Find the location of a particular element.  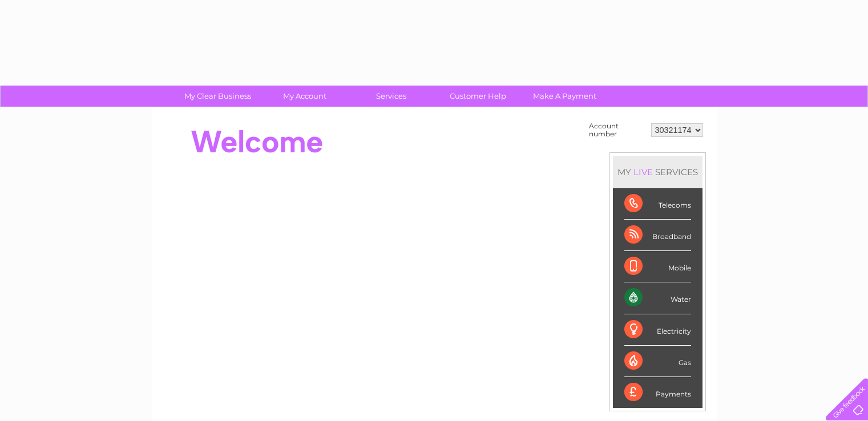

a: My Account is located at coordinates (304, 96).